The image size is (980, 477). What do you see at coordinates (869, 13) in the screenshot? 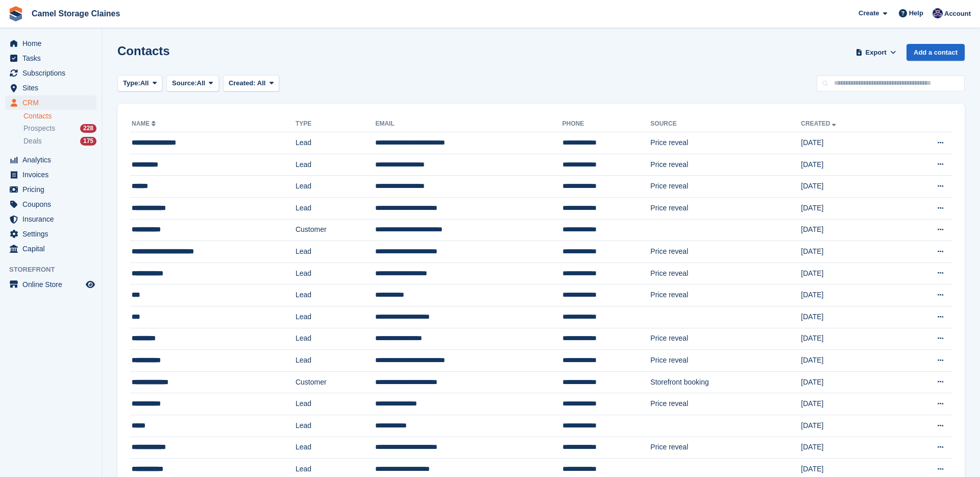
I see `span: Create` at bounding box center [869, 13].